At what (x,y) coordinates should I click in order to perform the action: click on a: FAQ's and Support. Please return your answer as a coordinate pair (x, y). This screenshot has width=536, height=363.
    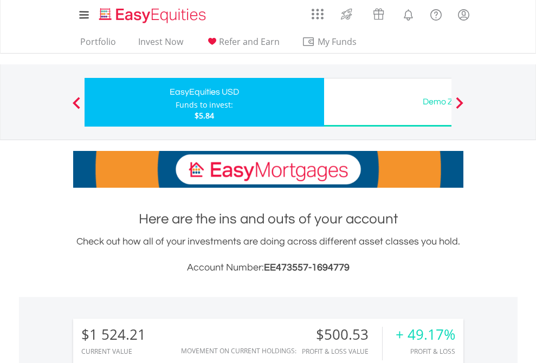
    Looking at the image, I should click on (436, 14).